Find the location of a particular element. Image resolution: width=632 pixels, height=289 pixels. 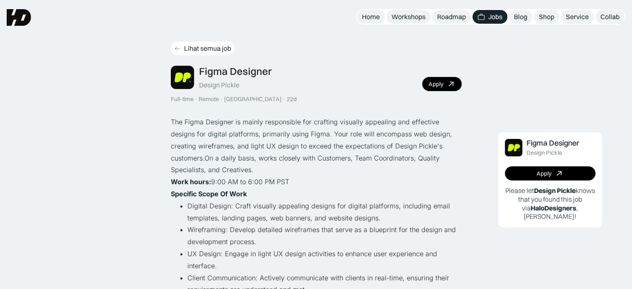

p: The Figma Designer is mainly responsible for crafting visually appealing and effective designs fo... is located at coordinates (316, 146).